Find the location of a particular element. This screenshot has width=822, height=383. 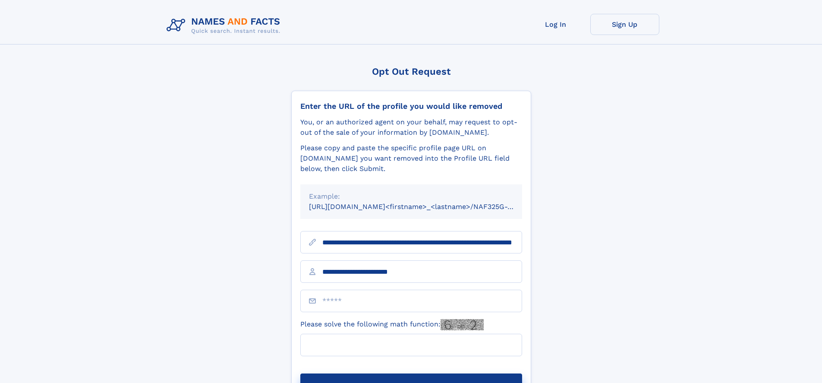

div: Example: is located at coordinates (411, 196).